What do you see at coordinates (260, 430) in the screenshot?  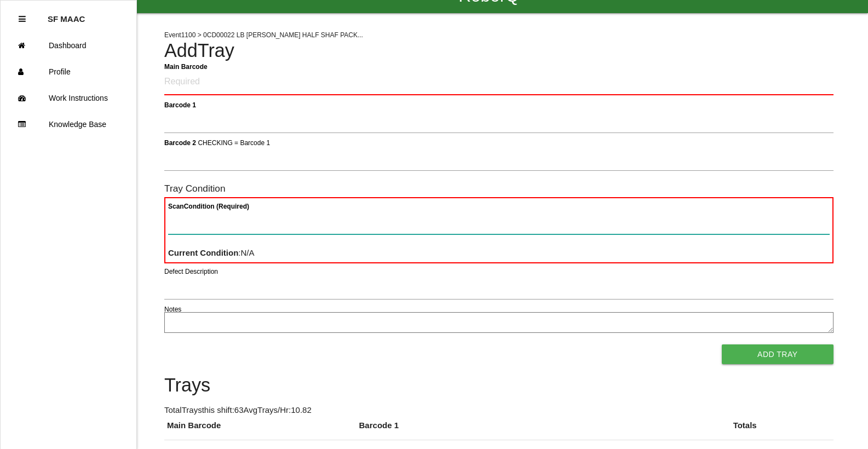 I see `th: Main Barcode` at bounding box center [260, 430].